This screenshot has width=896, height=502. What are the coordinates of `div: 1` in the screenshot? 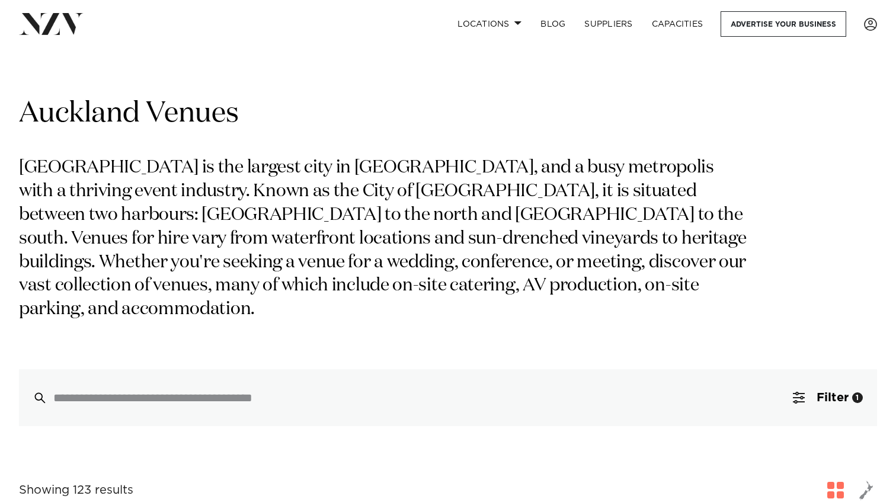 It's located at (858, 398).